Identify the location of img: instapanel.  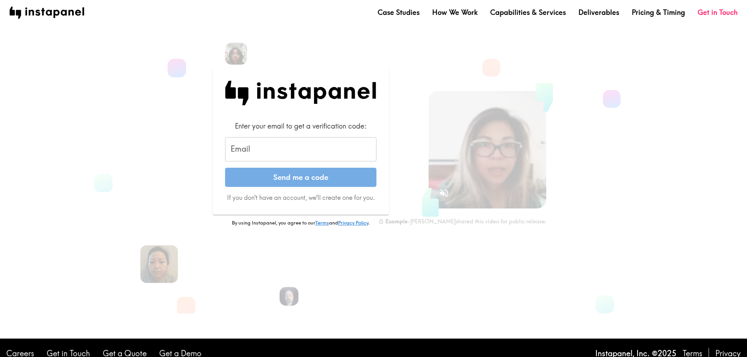
(47, 13).